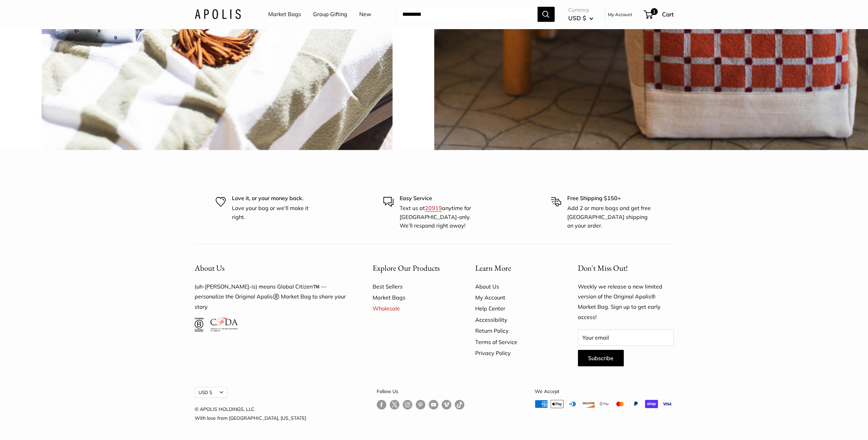 The image size is (868, 440). What do you see at coordinates (272, 268) in the screenshot?
I see `button: About Us` at bounding box center [272, 268].